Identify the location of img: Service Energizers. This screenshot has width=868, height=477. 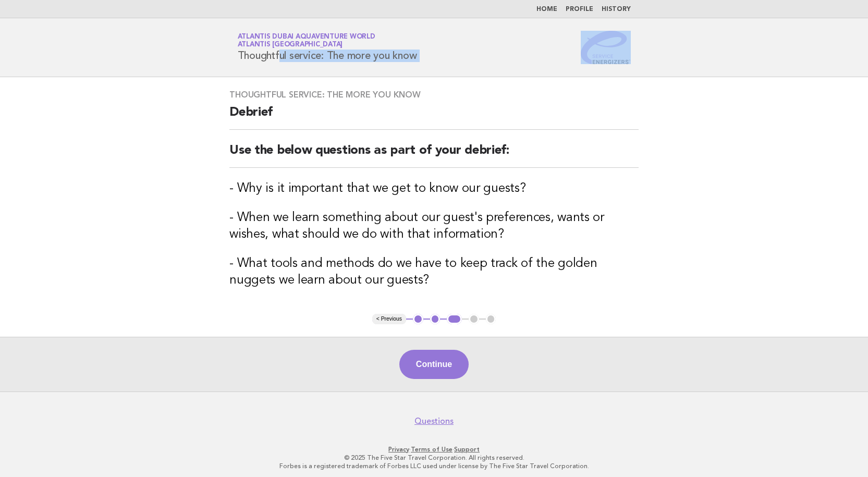
(606, 47).